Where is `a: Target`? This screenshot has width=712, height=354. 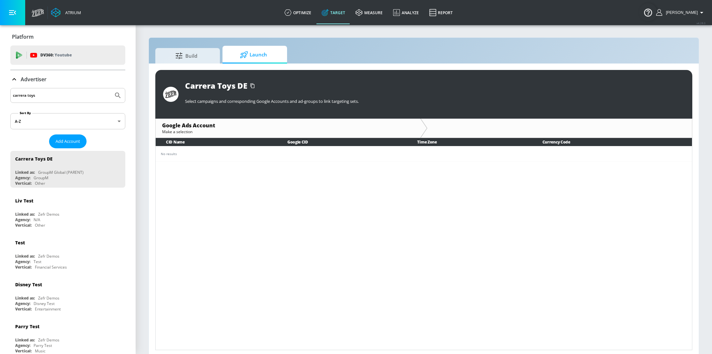
a: Target is located at coordinates (333, 13).